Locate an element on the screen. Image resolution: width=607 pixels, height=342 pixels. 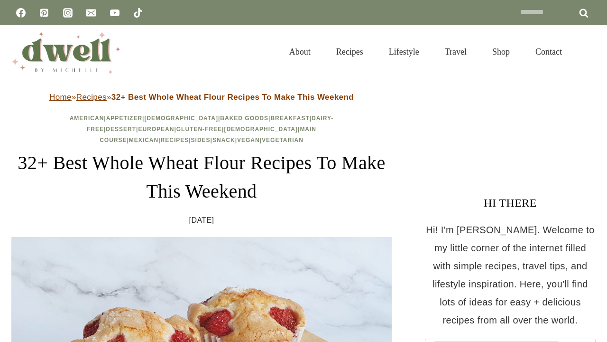
a: Home is located at coordinates (60, 97).